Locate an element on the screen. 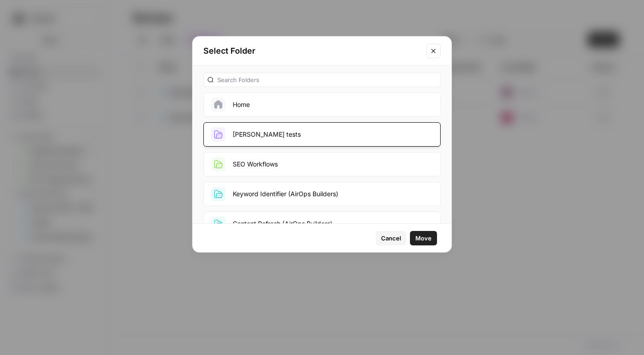  input: Search Folders is located at coordinates (327, 80).